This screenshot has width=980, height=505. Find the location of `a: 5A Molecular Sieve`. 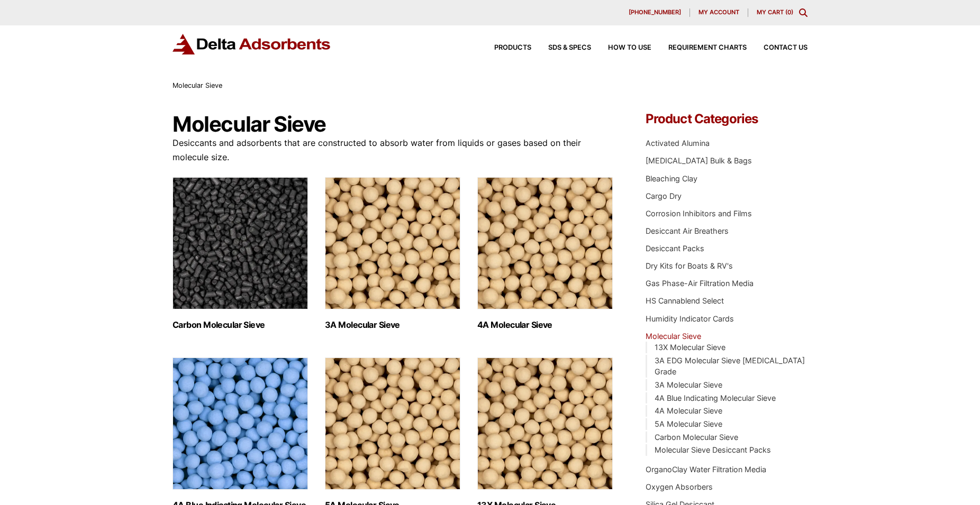

a: 5A Molecular Sieve is located at coordinates (689, 424).